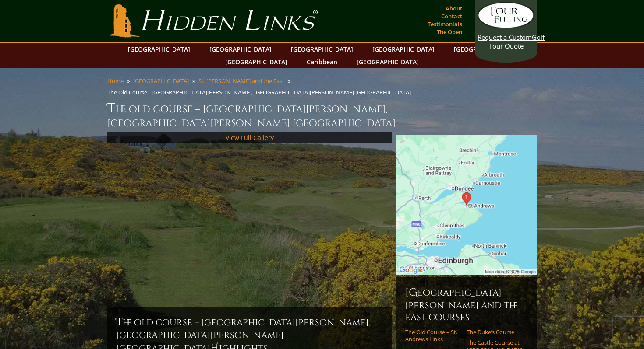 This screenshot has width=644, height=349. I want to click on a: Home, so click(115, 81).